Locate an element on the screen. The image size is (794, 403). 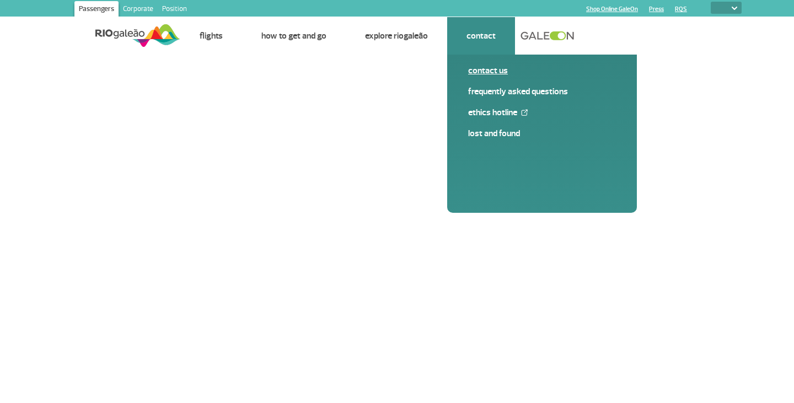
font: RQS is located at coordinates (681, 9).